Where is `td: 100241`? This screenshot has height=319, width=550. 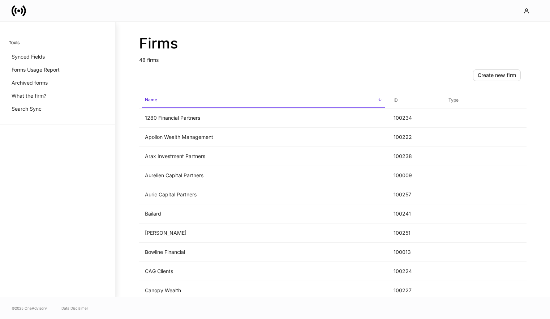
td: 100241 is located at coordinates (415, 214).